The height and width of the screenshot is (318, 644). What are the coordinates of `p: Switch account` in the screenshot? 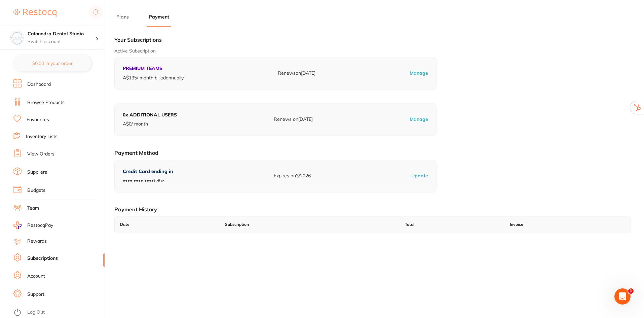 It's located at (62, 42).